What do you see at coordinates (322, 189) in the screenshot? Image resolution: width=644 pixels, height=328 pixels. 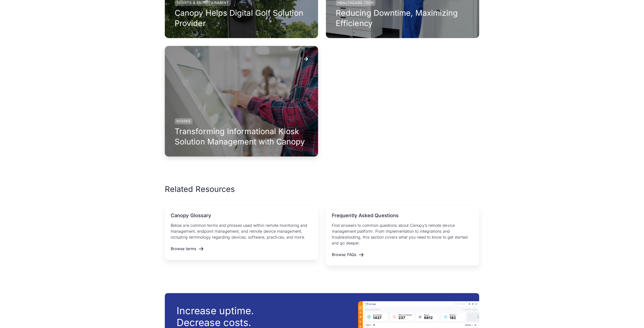 I see `h2: Related Resources` at bounding box center [322, 189].